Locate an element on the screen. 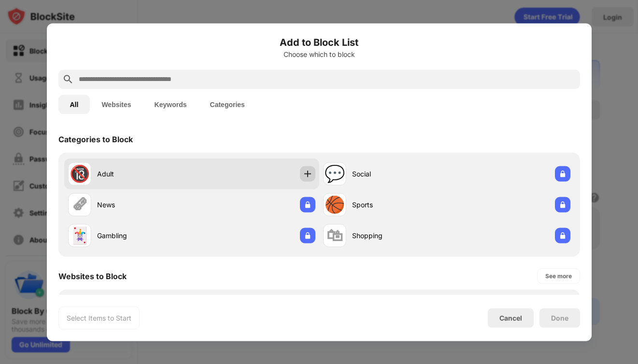 The image size is (638, 364). img: search.svg is located at coordinates (68, 79).